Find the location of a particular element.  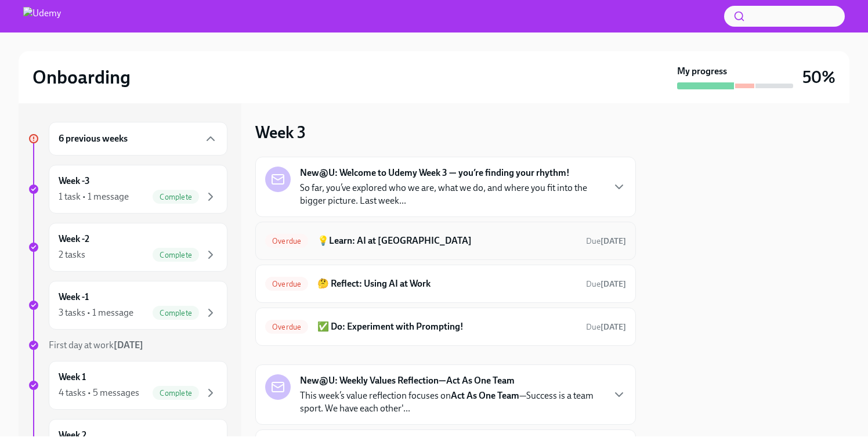

a: Week -22 tasksComplete is located at coordinates (128, 247).